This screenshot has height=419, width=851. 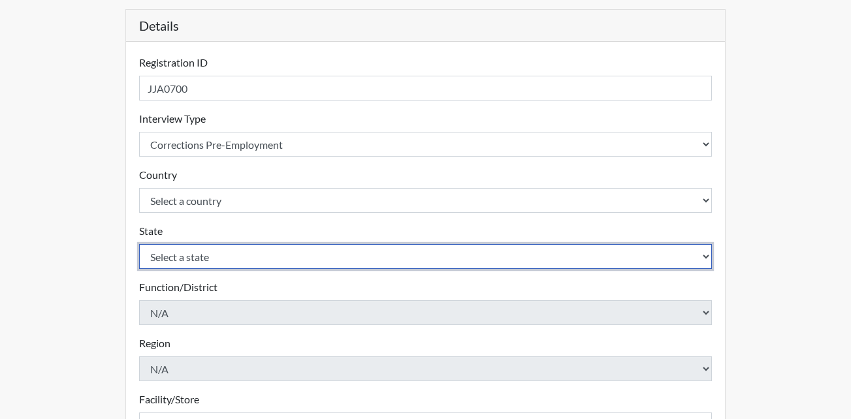 I want to click on label: State, so click(x=151, y=231).